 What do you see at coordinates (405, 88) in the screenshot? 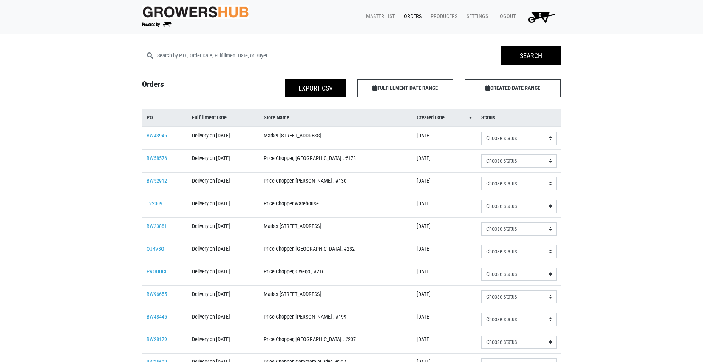
I see `span: FULFILLMENT DATE RANGE` at bounding box center [405, 88].